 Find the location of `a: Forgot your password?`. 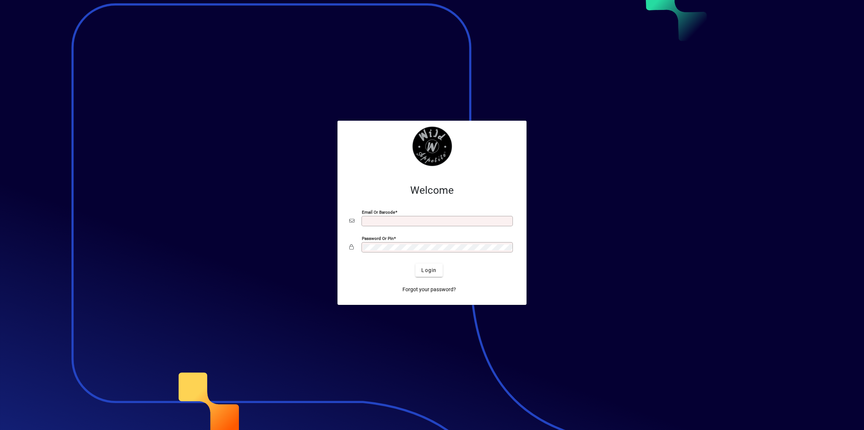

a: Forgot your password? is located at coordinates (429, 290).